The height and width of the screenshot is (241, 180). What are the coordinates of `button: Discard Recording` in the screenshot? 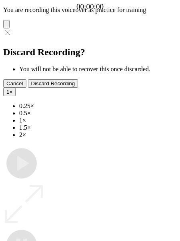 It's located at (53, 83).